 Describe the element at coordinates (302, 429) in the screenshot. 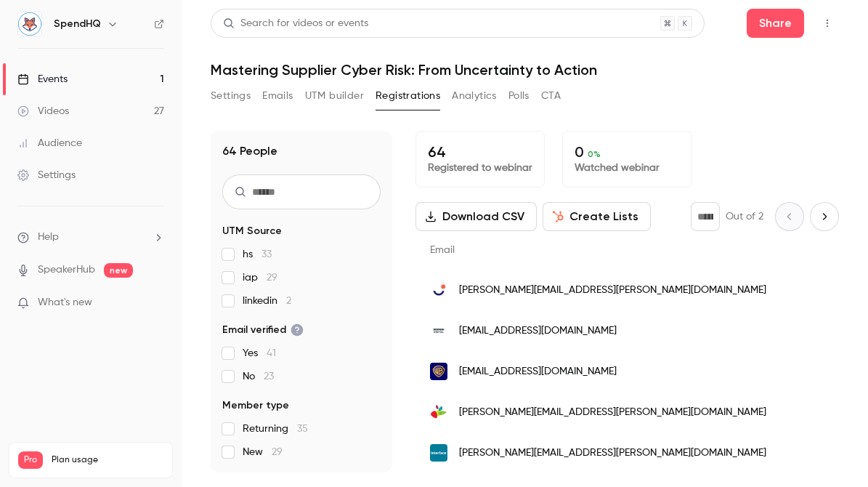

I see `span: 35` at that location.